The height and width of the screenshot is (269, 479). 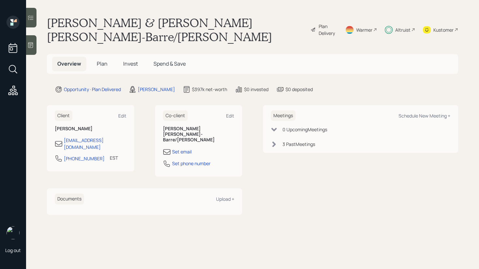 What do you see at coordinates (69, 199) in the screenshot?
I see `h6: Documents` at bounding box center [69, 199].